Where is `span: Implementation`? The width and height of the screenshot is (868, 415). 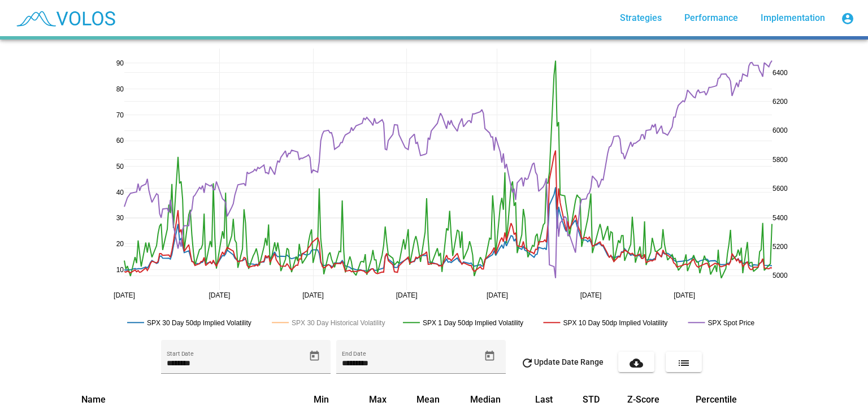
span: Implementation is located at coordinates (793, 18).